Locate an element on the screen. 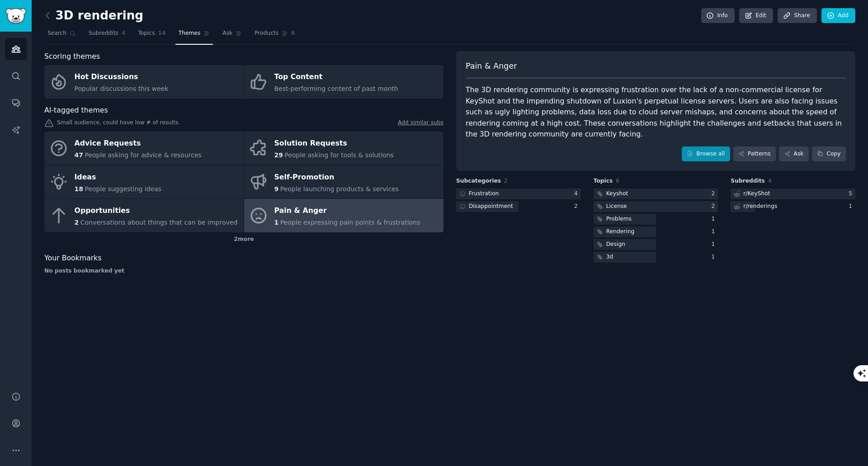 The height and width of the screenshot is (466, 868). span: People asking for advice & resources is located at coordinates (143, 155).